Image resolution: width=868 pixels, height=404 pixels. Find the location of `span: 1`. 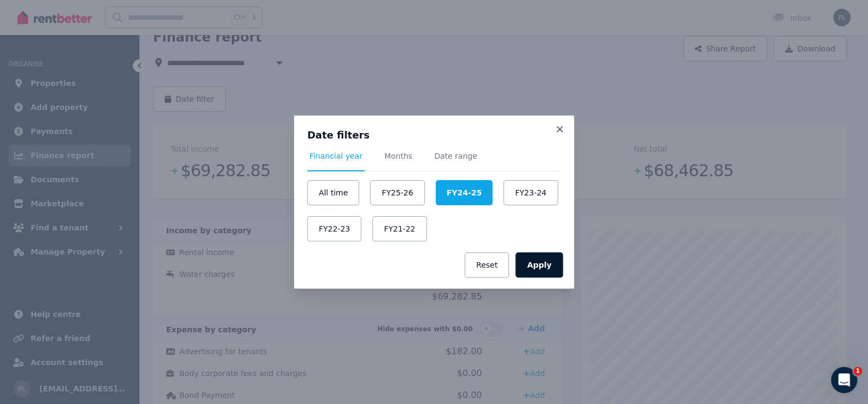

span: 1 is located at coordinates (857, 371).